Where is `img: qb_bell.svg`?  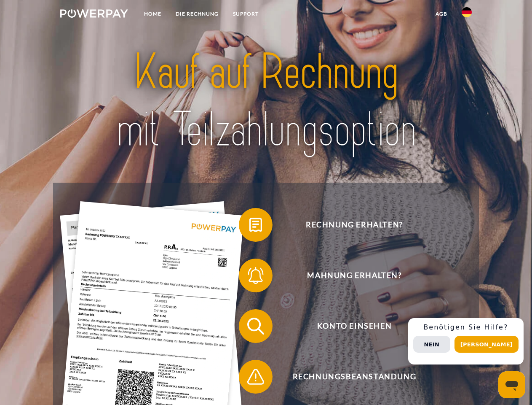 img: qb_bell.svg is located at coordinates (255, 275).